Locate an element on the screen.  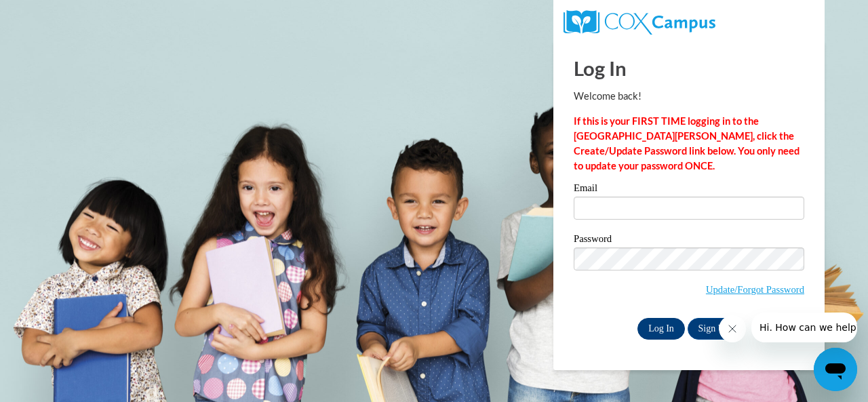
span: Hi. How can we help? is located at coordinates (59, 15).